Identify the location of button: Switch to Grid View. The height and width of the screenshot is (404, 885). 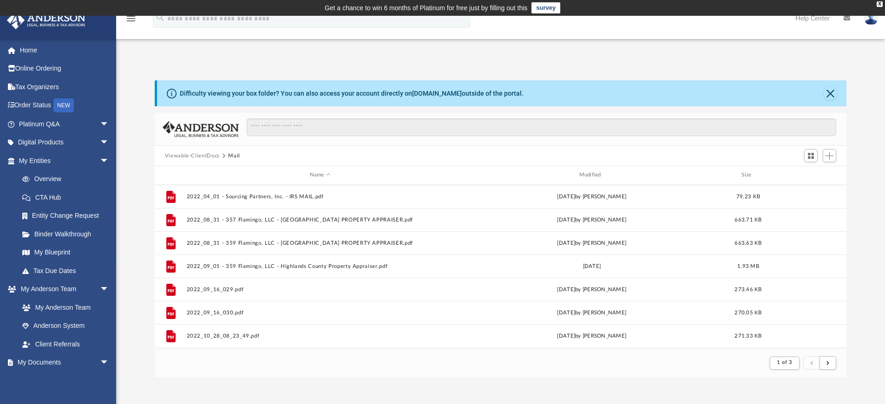
(811, 156).